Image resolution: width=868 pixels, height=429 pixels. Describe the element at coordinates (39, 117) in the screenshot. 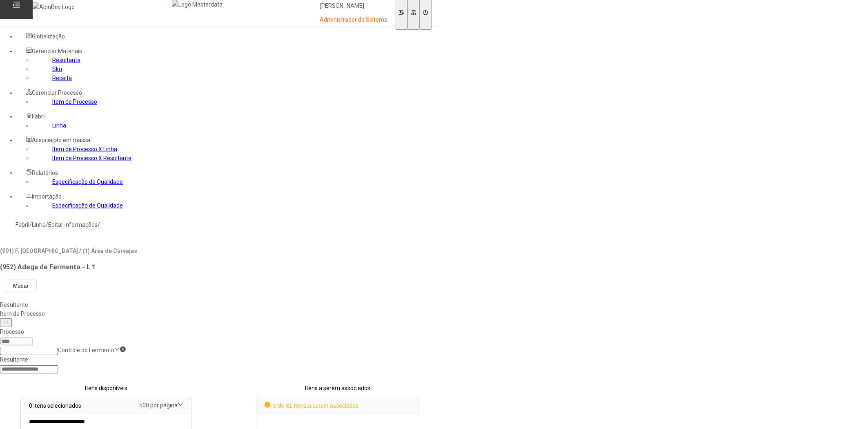

I see `span: Fabril` at that location.